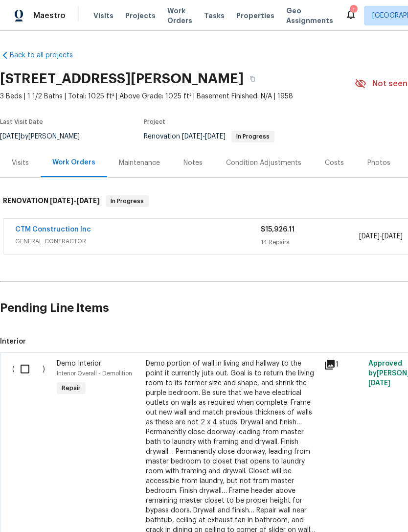 The height and width of the screenshot is (532, 408). What do you see at coordinates (253, 79) in the screenshot?
I see `button: Copy Address` at bounding box center [253, 79].